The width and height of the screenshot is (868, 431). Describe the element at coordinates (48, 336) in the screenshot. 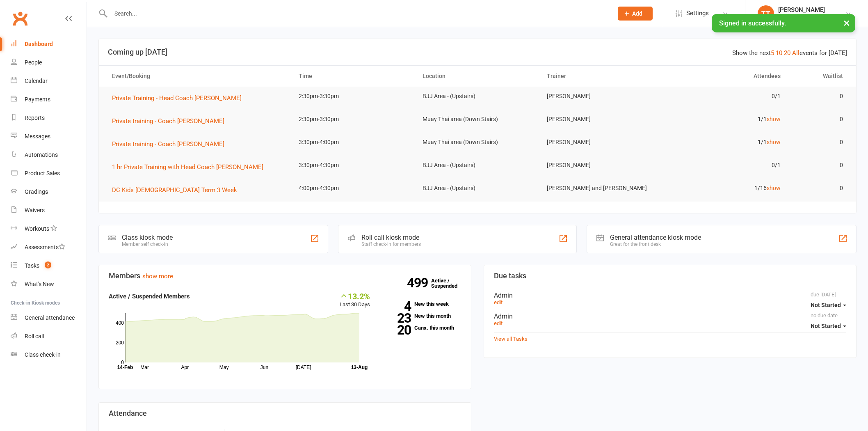

I see `a: Roll call` at that location.